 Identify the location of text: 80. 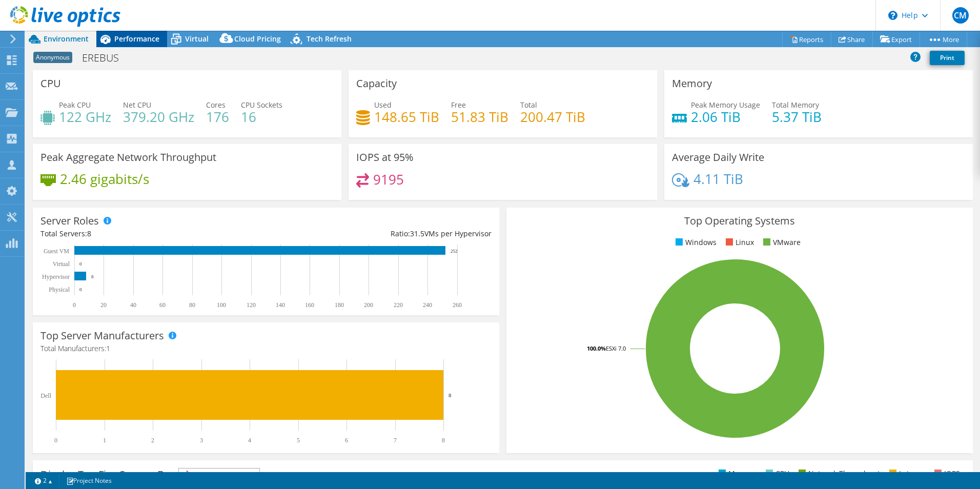
(192, 305).